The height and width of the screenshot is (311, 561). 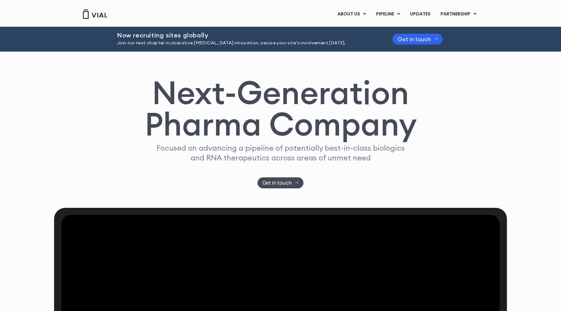 I want to click on a: PIPELINEMenu Toggle, so click(x=388, y=14).